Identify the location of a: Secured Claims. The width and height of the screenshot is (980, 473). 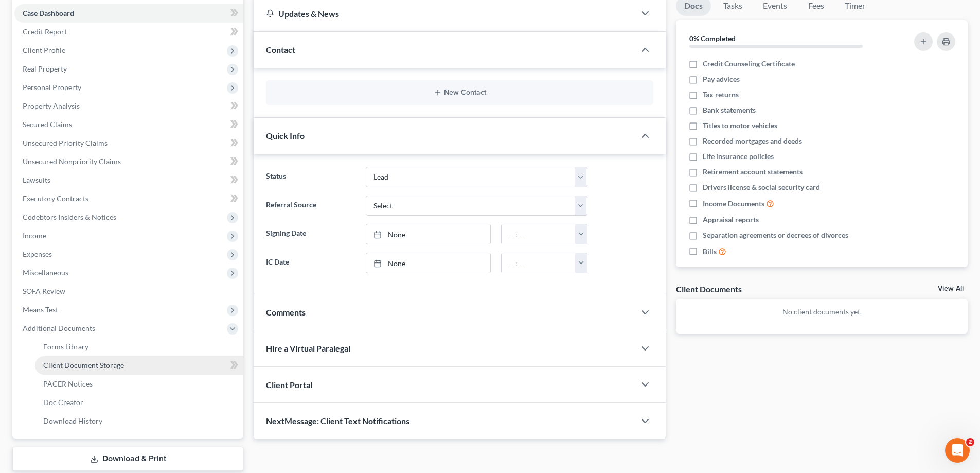
(129, 125).